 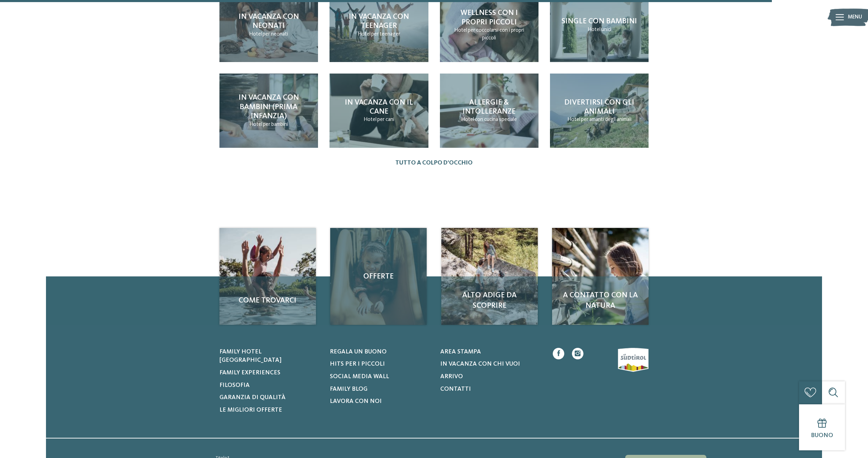 What do you see at coordinates (268, 301) in the screenshot?
I see `span: Come trovarci` at bounding box center [268, 301].